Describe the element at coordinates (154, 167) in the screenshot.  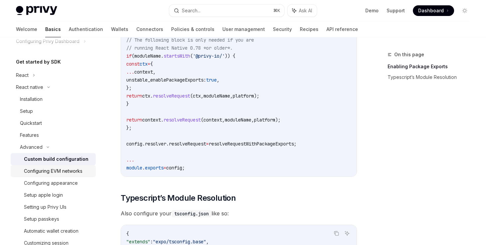
I see `span: exports` at that location.